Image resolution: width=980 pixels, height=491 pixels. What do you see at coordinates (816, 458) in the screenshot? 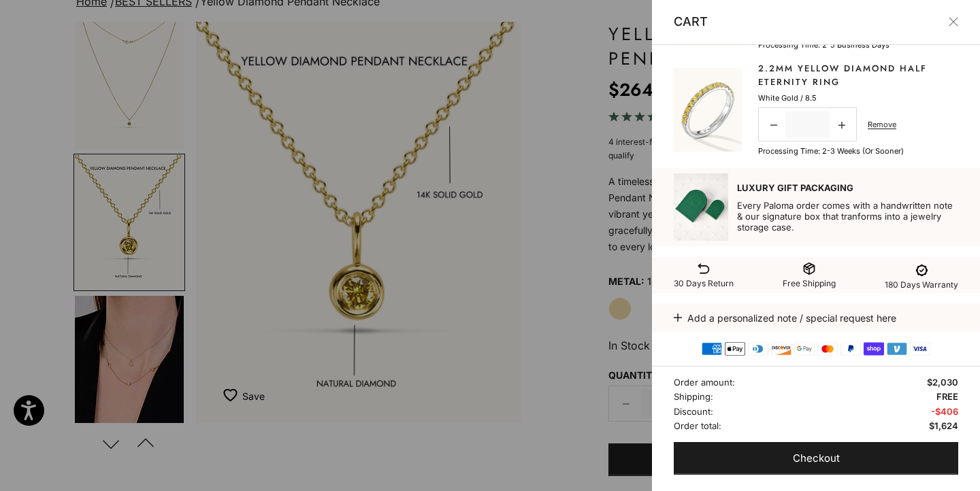
I see `button: Checkout` at bounding box center [816, 458].